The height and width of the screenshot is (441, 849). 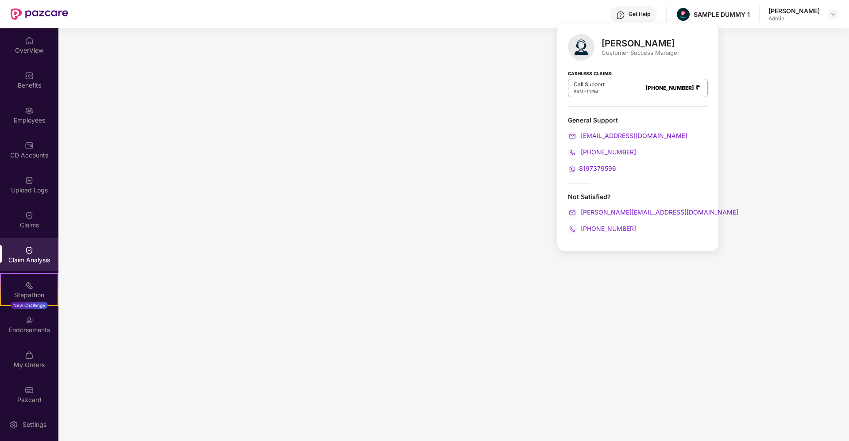 What do you see at coordinates (581, 47) in the screenshot?
I see `img: svg+xml;base64,PHN2ZyB4bWxucz0iaHR0cDovL3d3dy53My5vcmcvMjAwMC9zdmciIHhtbG5zOnhsaW5rPSJodHRwOi8vd3...` at bounding box center [581, 47].